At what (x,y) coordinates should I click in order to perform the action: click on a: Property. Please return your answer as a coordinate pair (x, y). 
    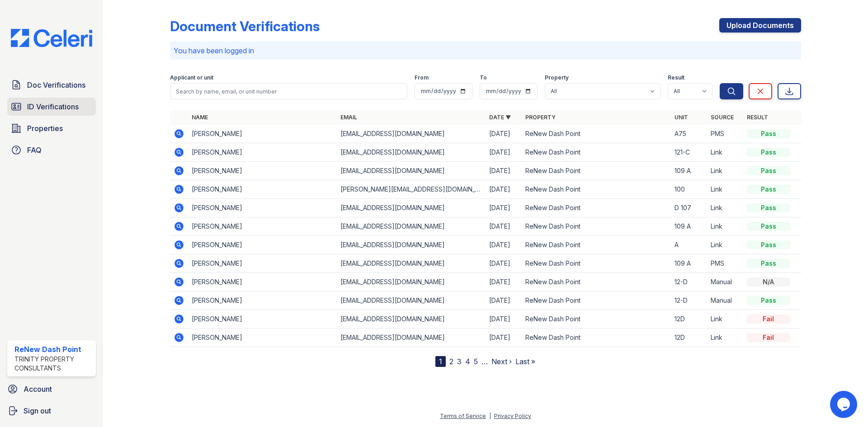
    Looking at the image, I should click on (540, 117).